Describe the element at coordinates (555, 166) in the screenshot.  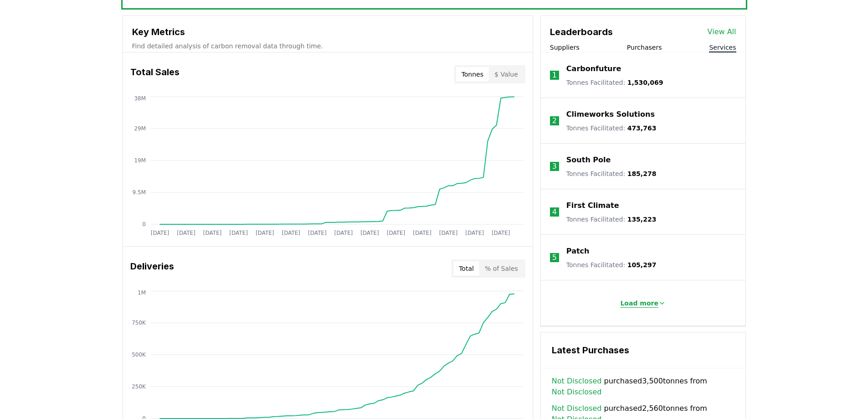
I see `p: 3` at that location.